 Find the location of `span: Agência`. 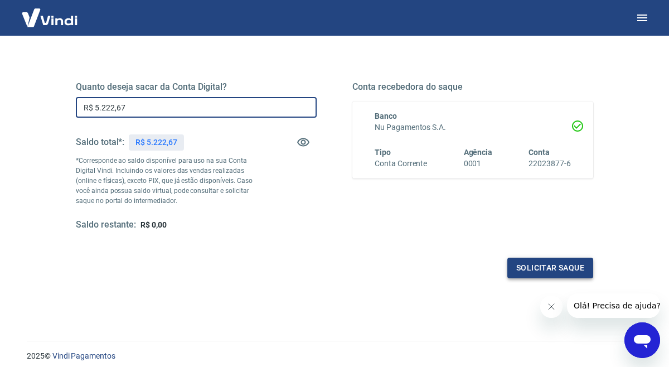

span: Agência is located at coordinates (478, 152).